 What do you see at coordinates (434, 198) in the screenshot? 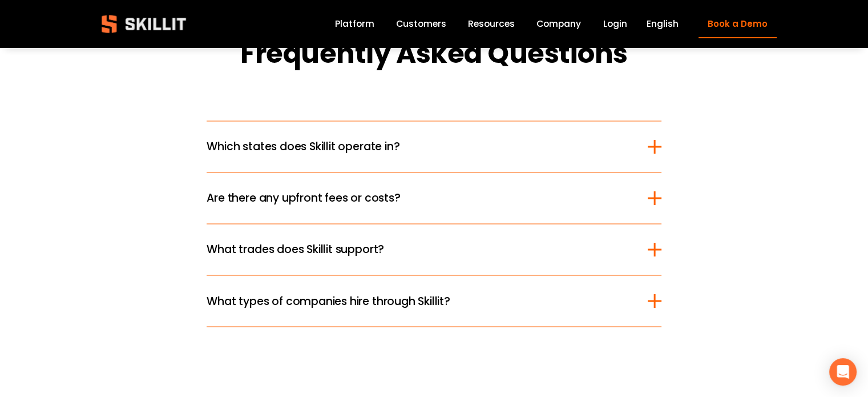
I see `button: Are there any upfront fees or costs?` at bounding box center [434, 198].